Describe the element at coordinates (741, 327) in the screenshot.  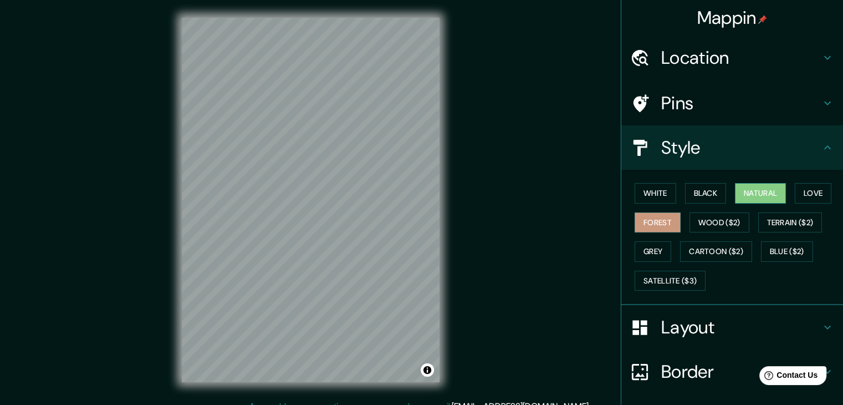
I see `h4: Layout` at that location.